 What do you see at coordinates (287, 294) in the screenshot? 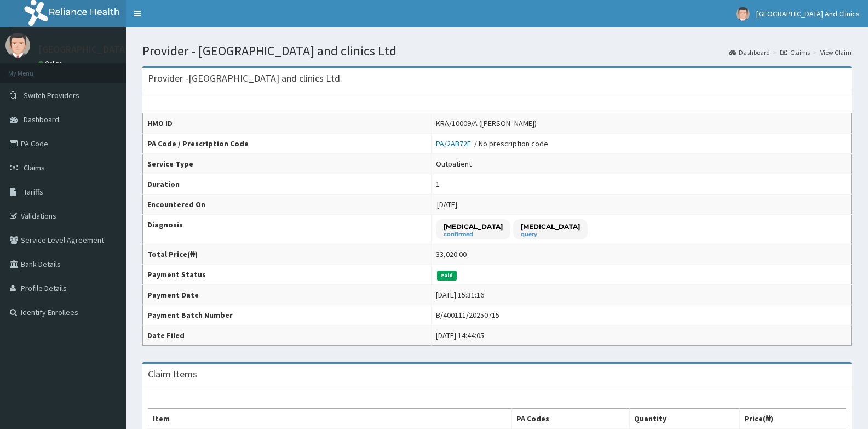
I see `th: Payment Date` at bounding box center [287, 294].